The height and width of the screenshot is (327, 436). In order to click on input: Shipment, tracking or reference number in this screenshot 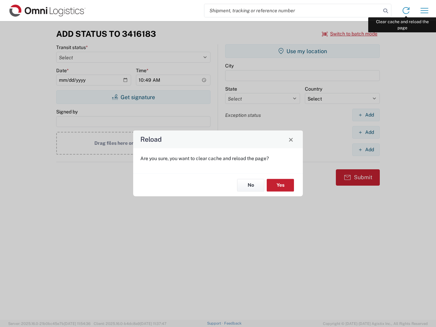, I will do `click(292, 11)`.